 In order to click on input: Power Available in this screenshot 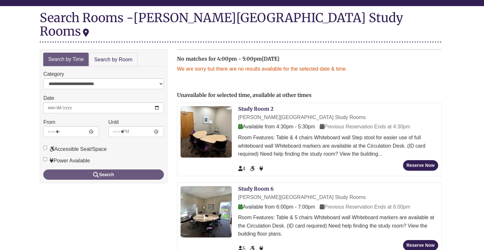, I will do `click(45, 159)`.